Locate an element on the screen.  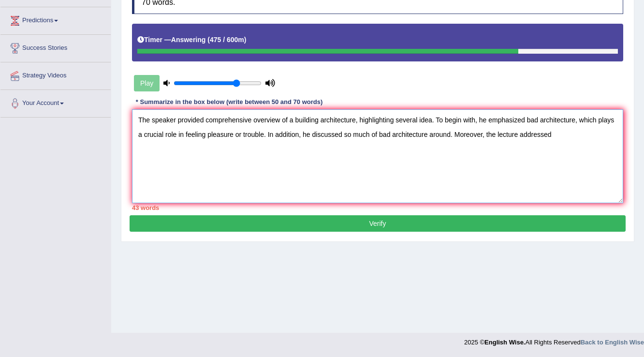
b: 475 / 600m is located at coordinates (227, 40).